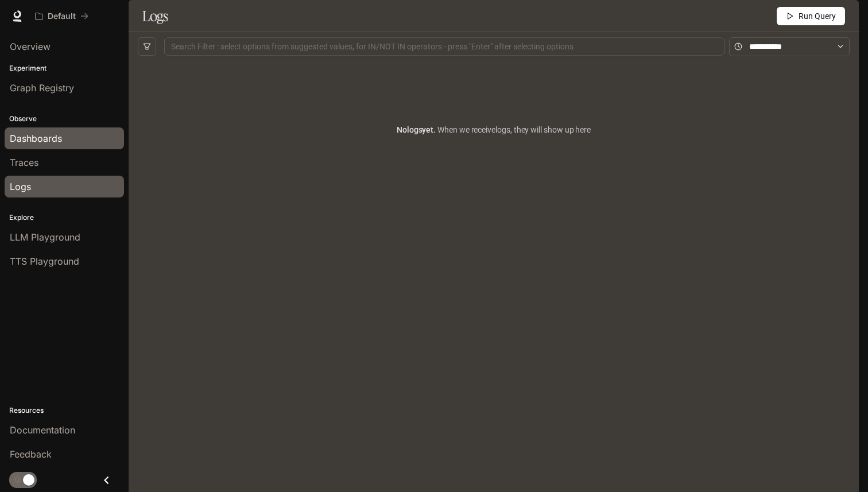 The height and width of the screenshot is (492, 868). Describe the element at coordinates (61, 16) in the screenshot. I see `p: Default` at that location.